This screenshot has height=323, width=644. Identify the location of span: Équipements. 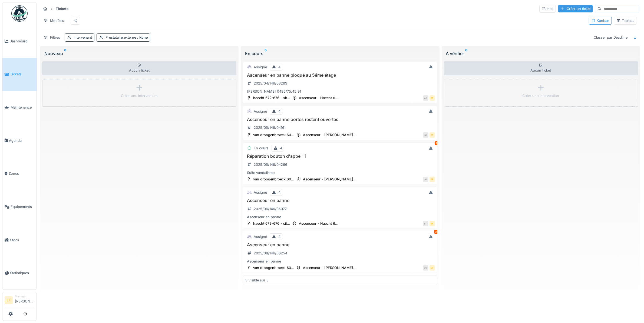
(22, 207).